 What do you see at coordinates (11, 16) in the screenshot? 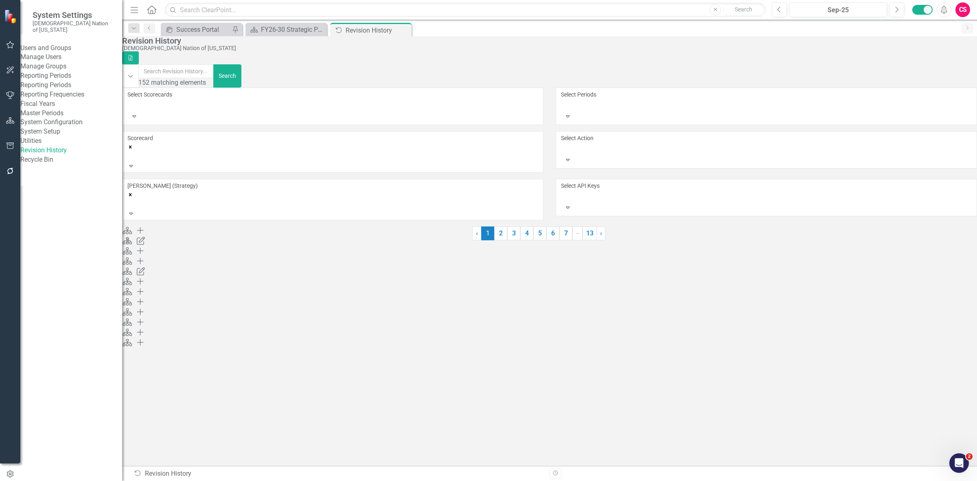
I see `img: ClearPoint Strategy` at bounding box center [11, 16].